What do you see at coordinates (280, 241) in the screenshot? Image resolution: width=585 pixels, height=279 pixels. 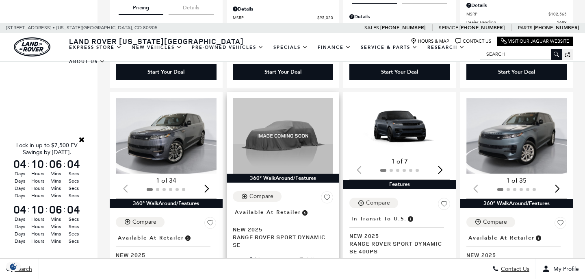 I see `span: Range Rover Sport Dynamic SE` at bounding box center [280, 241].